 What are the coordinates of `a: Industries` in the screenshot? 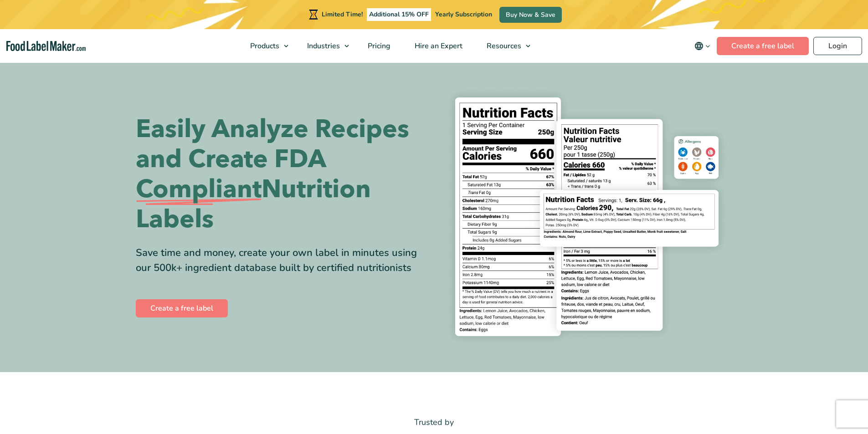 It's located at (324, 46).